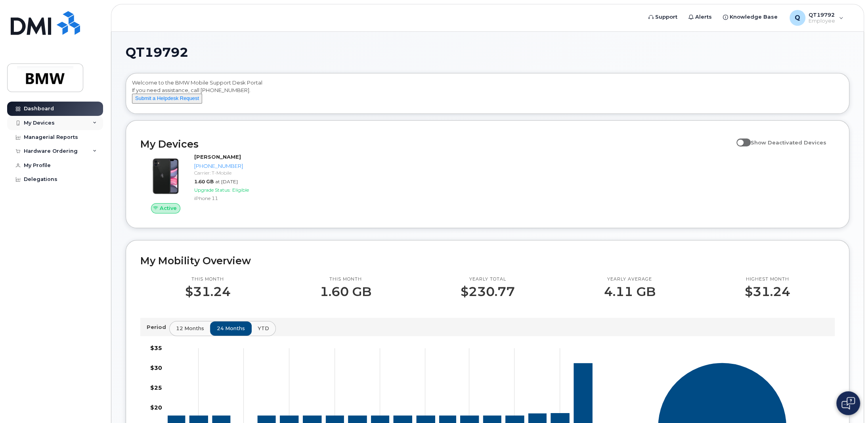 The height and width of the screenshot is (423, 868). What do you see at coordinates (156, 408) in the screenshot?
I see `tspan: $20` at bounding box center [156, 408].